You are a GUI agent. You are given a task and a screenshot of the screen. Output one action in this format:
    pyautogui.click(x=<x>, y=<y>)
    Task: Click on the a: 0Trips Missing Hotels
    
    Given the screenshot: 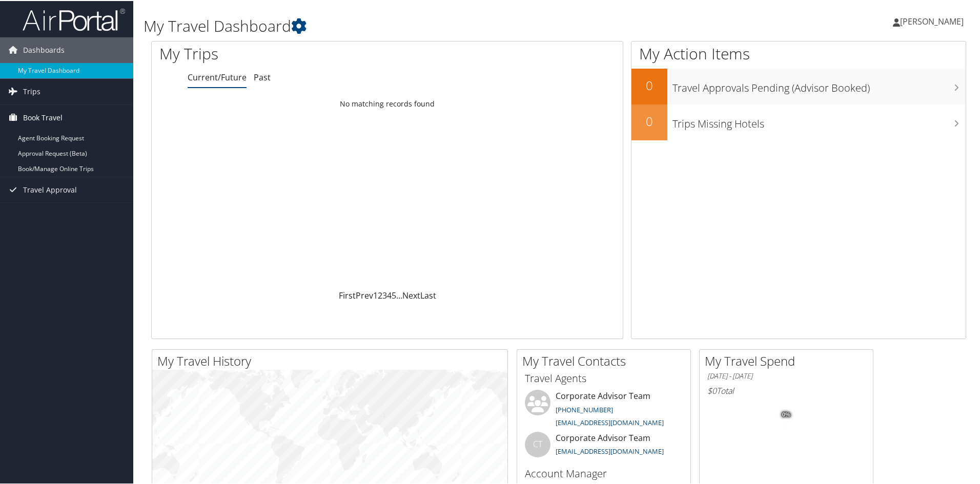 What is the action you would take?
    pyautogui.click(x=798, y=122)
    